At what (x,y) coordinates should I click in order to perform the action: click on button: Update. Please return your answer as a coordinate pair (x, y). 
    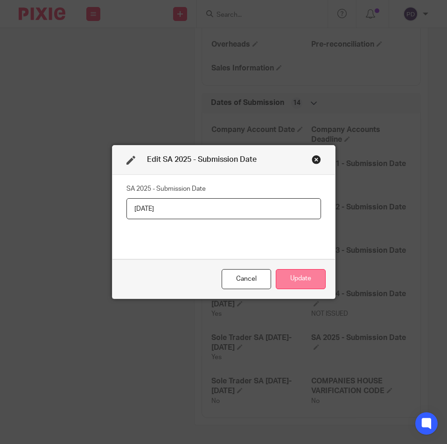
    Looking at the image, I should click on (301, 279).